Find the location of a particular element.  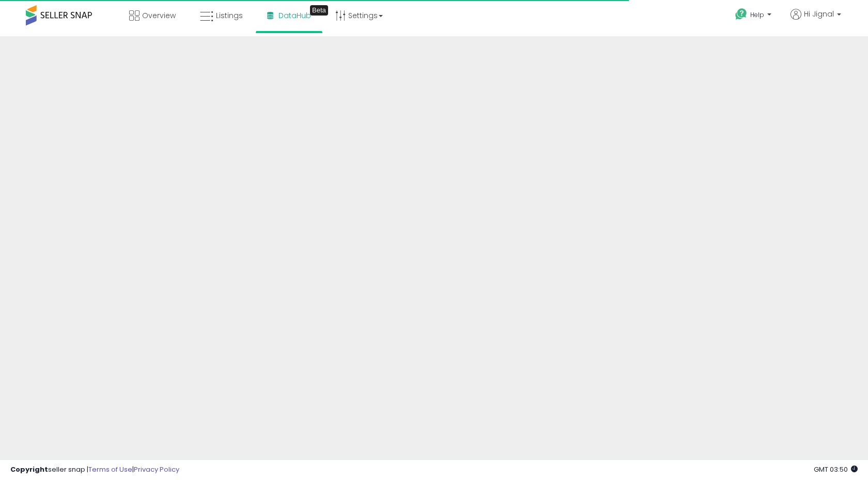

span: Overview is located at coordinates (158, 16).